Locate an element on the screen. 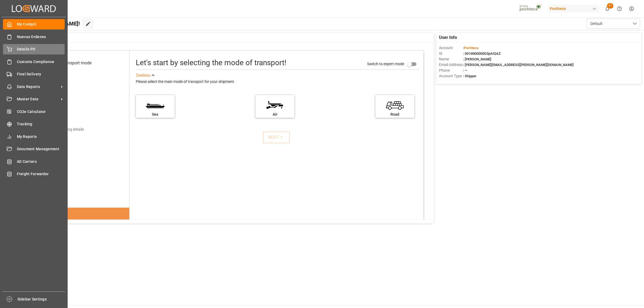  a: Customs Compliance is located at coordinates (34, 61).